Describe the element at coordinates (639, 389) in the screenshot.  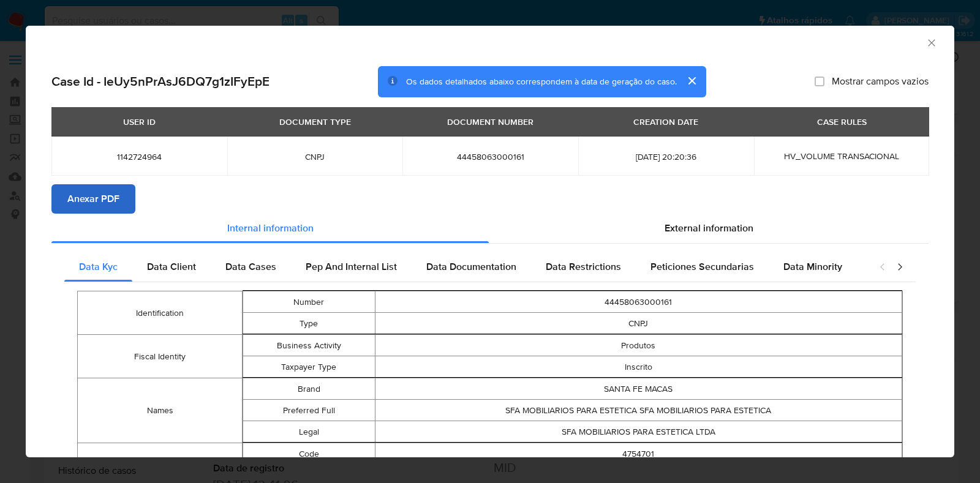
I see `td: SANTA FE MACAS` at that location.